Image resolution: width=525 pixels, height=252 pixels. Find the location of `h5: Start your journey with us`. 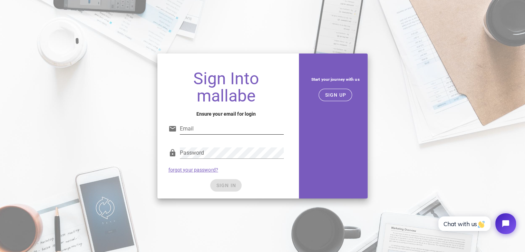

h5: Start your journey with us is located at coordinates (335, 79).